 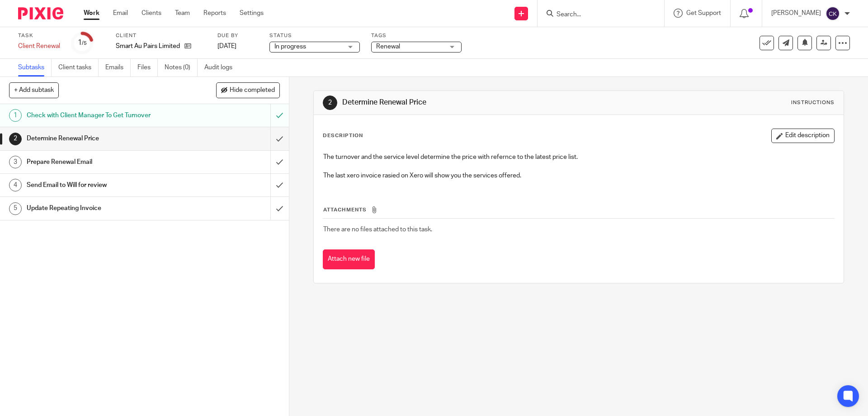 What do you see at coordinates (151, 13) in the screenshot?
I see `a: Clients` at bounding box center [151, 13].